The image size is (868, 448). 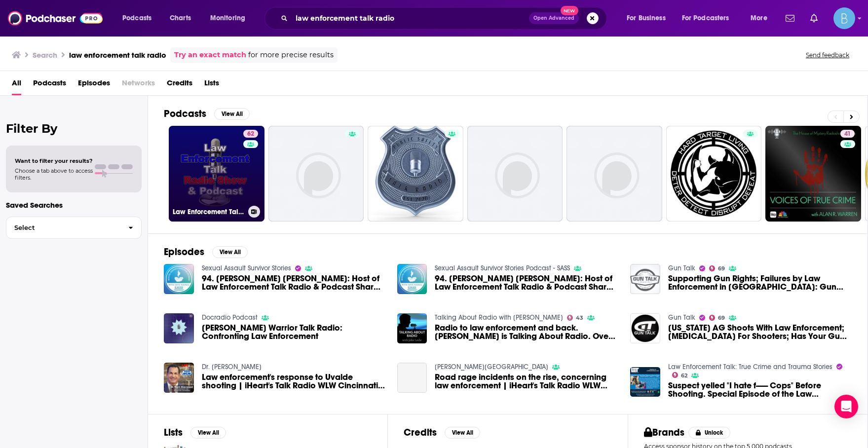 What do you see at coordinates (492, 367) in the screenshot?
I see `a: Tarleton State University` at bounding box center [492, 367].